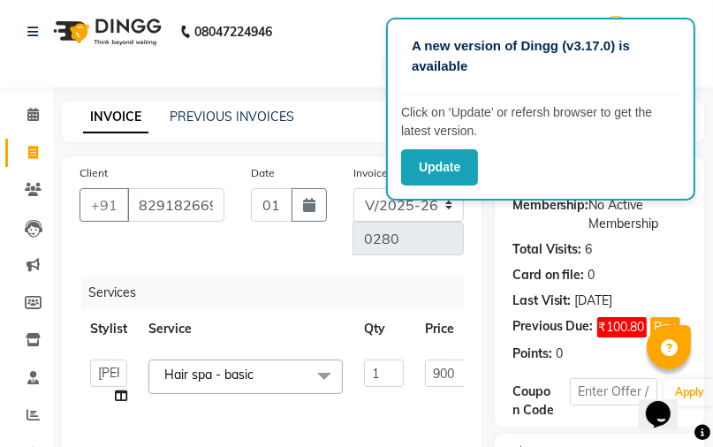 The width and height of the screenshot is (713, 447). Describe the element at coordinates (439, 167) in the screenshot. I see `button: Update` at that location.